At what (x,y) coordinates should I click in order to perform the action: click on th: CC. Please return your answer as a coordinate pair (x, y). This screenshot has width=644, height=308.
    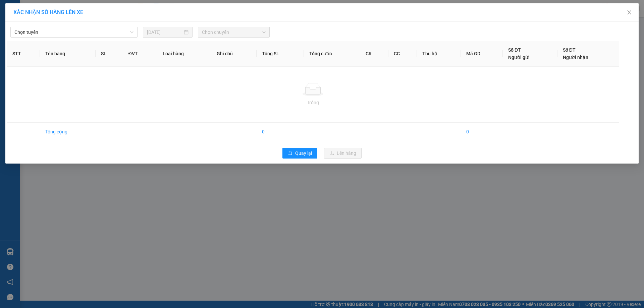
    Looking at the image, I should click on (403, 54).